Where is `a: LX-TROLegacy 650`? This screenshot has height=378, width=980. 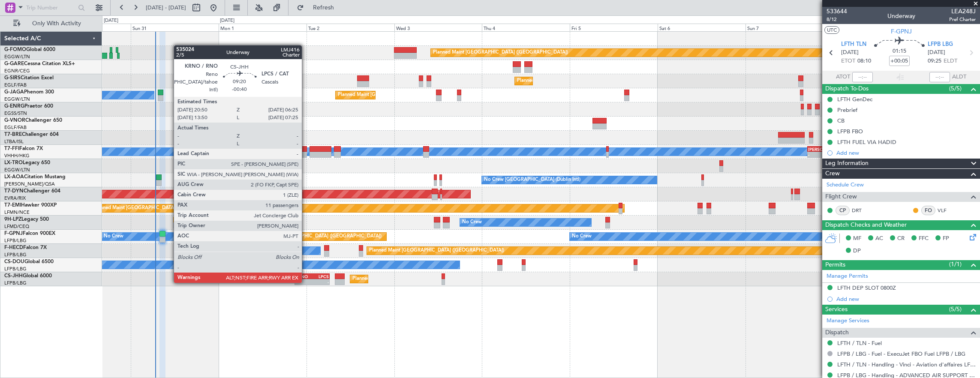
a: LX-TROLegacy 650 is located at coordinates (27, 163).